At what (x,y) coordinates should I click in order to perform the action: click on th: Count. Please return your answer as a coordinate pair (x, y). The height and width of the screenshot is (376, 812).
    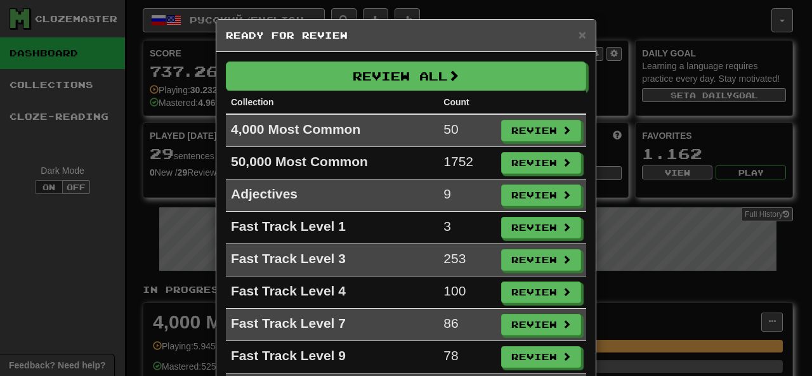
    Looking at the image, I should click on (467, 102).